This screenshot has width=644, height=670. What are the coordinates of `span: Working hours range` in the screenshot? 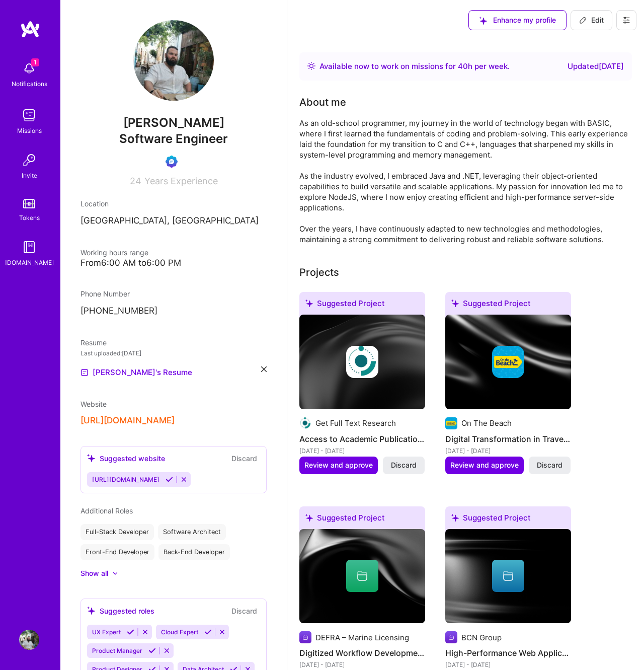 It's located at (114, 252).